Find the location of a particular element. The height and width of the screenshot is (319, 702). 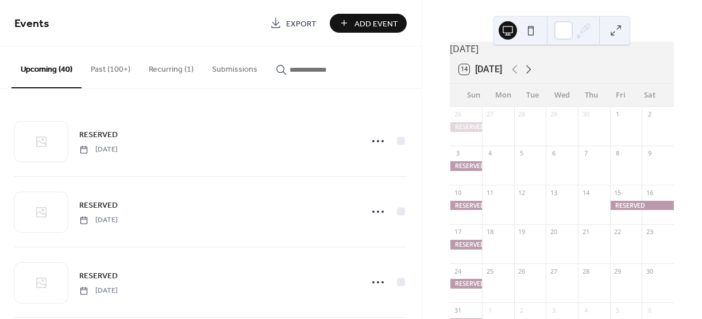

div: 10 is located at coordinates (457, 192).